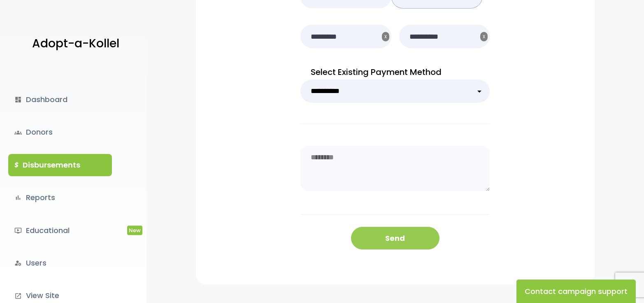 The height and width of the screenshot is (303, 644). Describe the element at coordinates (18, 99) in the screenshot. I see `i: dashboard` at that location.